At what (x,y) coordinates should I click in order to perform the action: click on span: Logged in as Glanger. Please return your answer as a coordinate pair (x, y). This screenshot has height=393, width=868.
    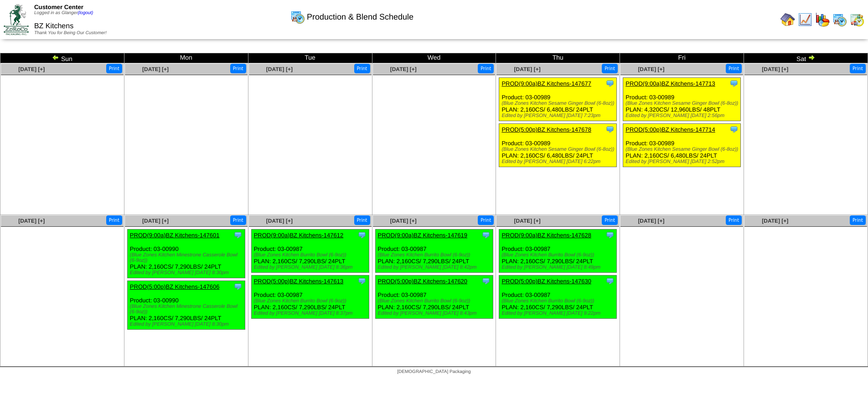
    Looking at the image, I should click on (64, 13).